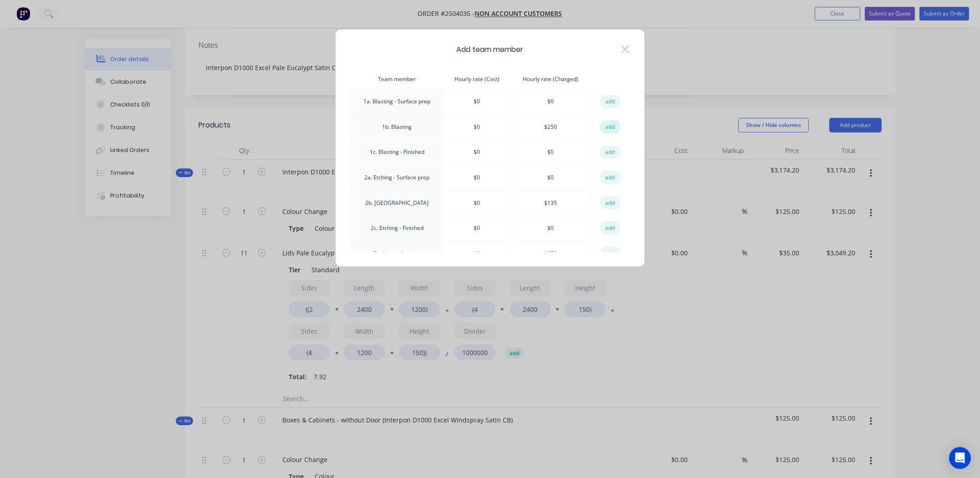 The height and width of the screenshot is (478, 980). What do you see at coordinates (397, 127) in the screenshot?
I see `td: 1b. Blasting` at bounding box center [397, 127].